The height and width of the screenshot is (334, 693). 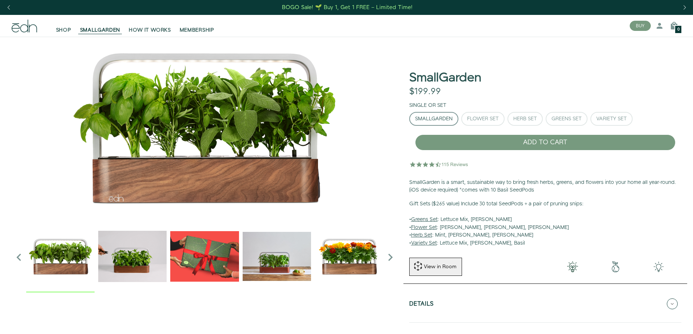 What do you see at coordinates (422, 305) in the screenshot?
I see `h5: Details` at bounding box center [422, 305].